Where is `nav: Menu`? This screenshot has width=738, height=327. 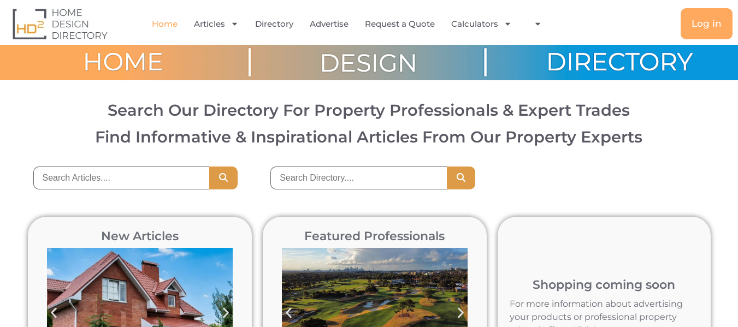 nav: Menu is located at coordinates (351, 24).